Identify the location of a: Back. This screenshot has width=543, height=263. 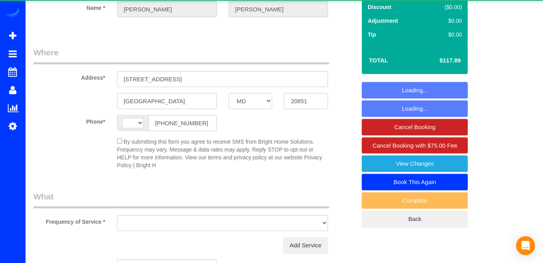
(415, 219).